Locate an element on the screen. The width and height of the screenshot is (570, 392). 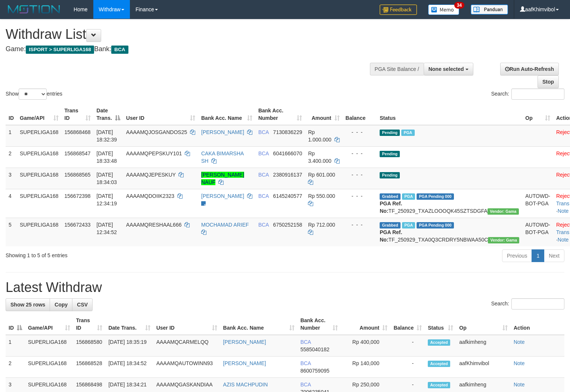
th: Balance: activate to sort column ascending is located at coordinates (407, 324).